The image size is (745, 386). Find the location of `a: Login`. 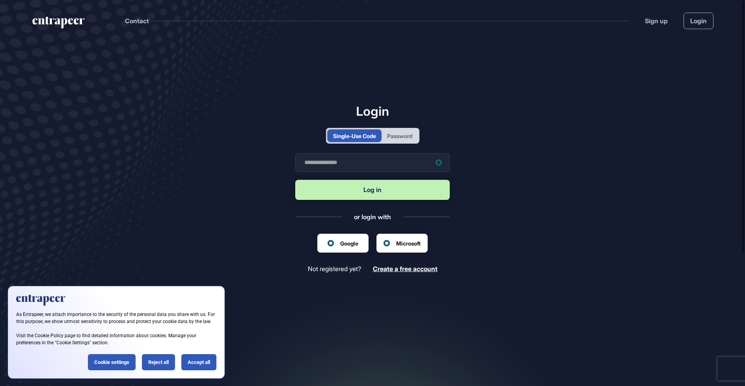

a: Login is located at coordinates (698, 21).